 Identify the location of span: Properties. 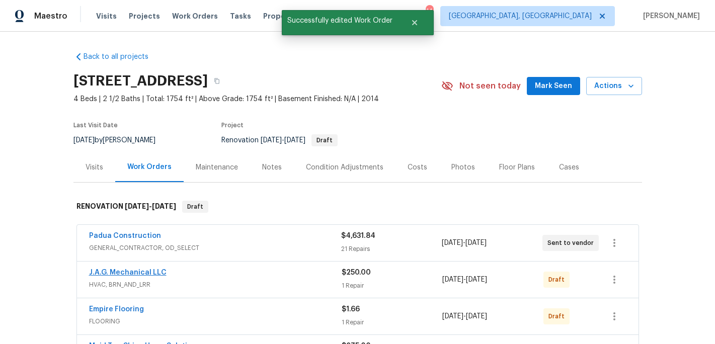
(283, 16).